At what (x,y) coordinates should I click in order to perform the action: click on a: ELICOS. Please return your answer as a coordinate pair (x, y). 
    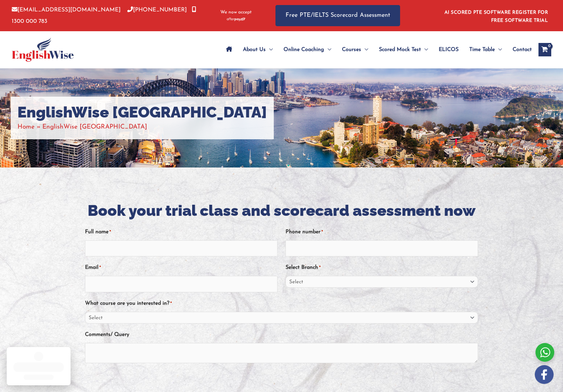
    Looking at the image, I should click on (449, 50).